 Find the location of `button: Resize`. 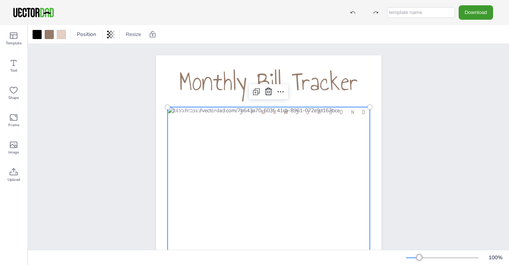

button: Resize is located at coordinates (133, 34).